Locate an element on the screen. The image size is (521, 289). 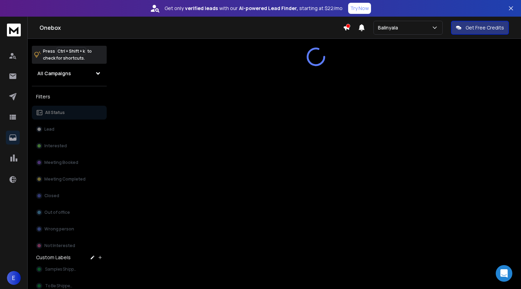
button: E is located at coordinates (14, 278).